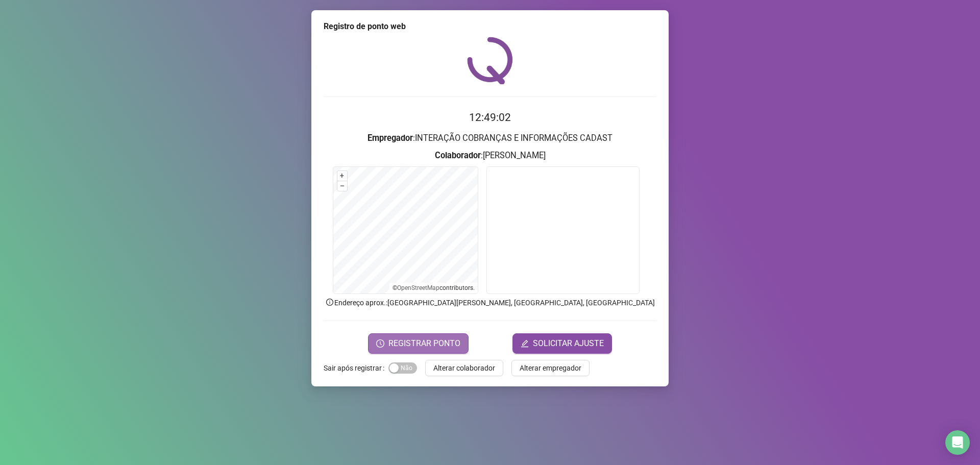 The image size is (980, 465). Describe the element at coordinates (957, 443) in the screenshot. I see `div: Open Intercom Messenger` at that location.